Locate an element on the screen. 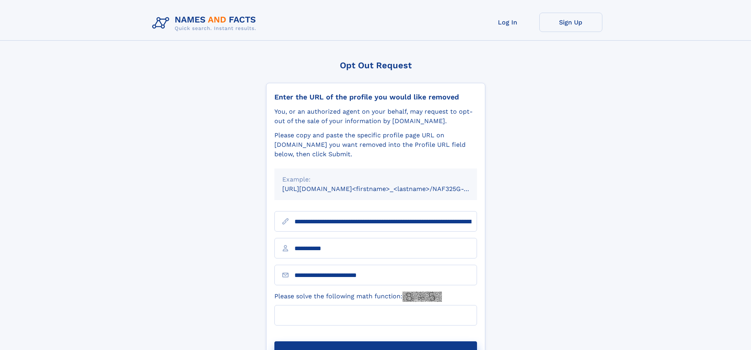  div: Example: is located at coordinates (376, 179).